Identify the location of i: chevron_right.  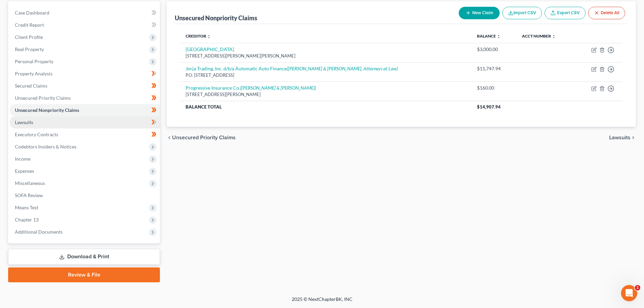
(633, 137).